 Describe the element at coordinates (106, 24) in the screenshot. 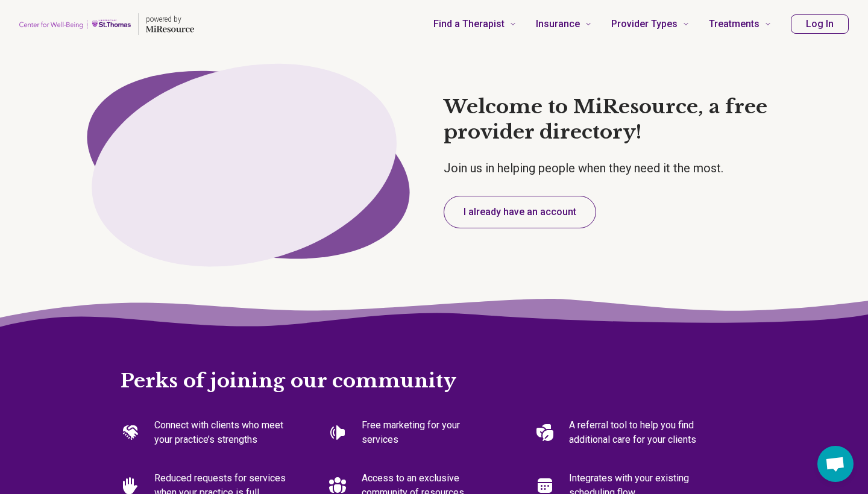

I see `a: Home page` at that location.